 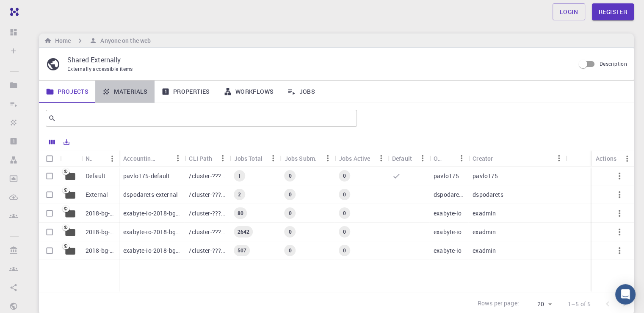 I want to click on p: External, so click(x=97, y=195).